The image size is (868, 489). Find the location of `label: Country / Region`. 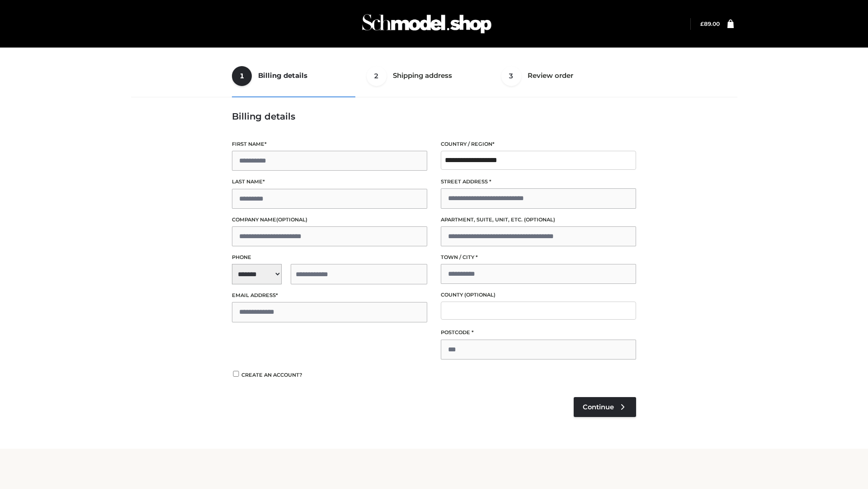

label: Country / Region is located at coordinates (538, 144).